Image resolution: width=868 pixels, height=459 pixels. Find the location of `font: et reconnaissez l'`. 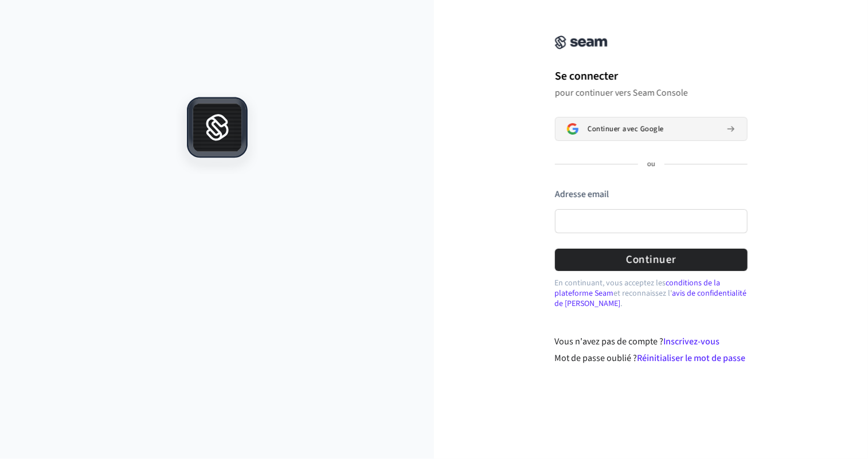

font: et reconnaissez l' is located at coordinates (643, 293).